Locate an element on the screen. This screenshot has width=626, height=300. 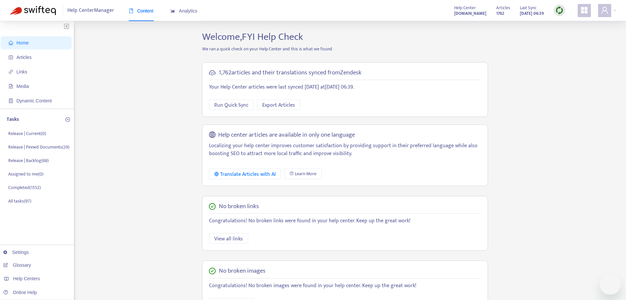
span: Help Center Manager is located at coordinates (91, 11).